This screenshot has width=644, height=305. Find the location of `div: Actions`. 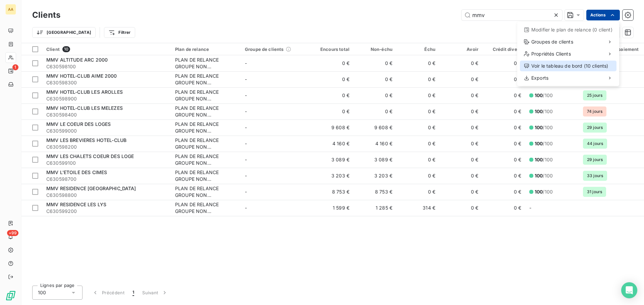

div: Actions is located at coordinates (568, 54).